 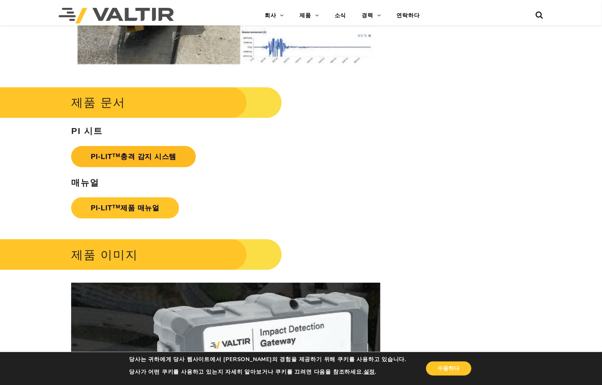 What do you see at coordinates (370, 371) in the screenshot?
I see `font: 설정` at bounding box center [370, 371].